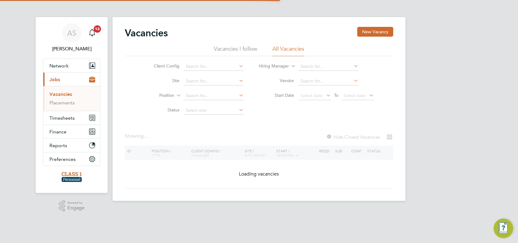  What do you see at coordinates (62, 159) in the screenshot?
I see `span: Preferences` at bounding box center [62, 159].